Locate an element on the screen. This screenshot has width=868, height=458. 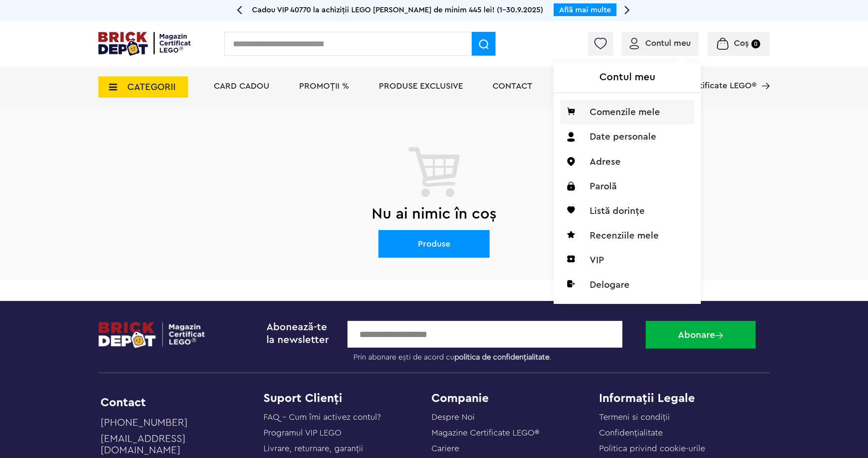
span: Contact is located at coordinates (513, 86).